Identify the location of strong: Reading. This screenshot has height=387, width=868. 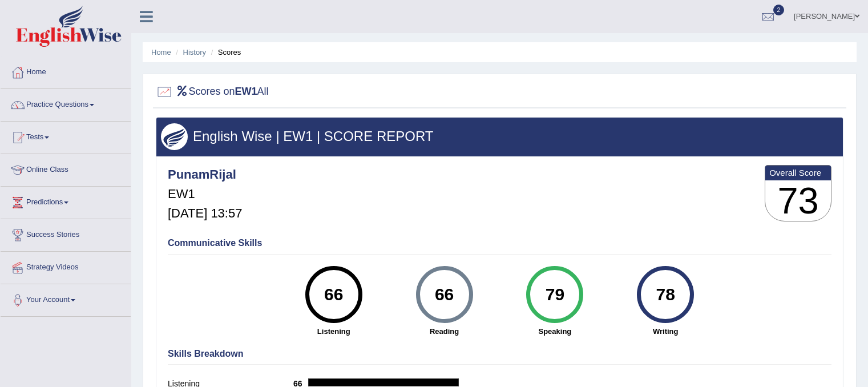
(445, 331).